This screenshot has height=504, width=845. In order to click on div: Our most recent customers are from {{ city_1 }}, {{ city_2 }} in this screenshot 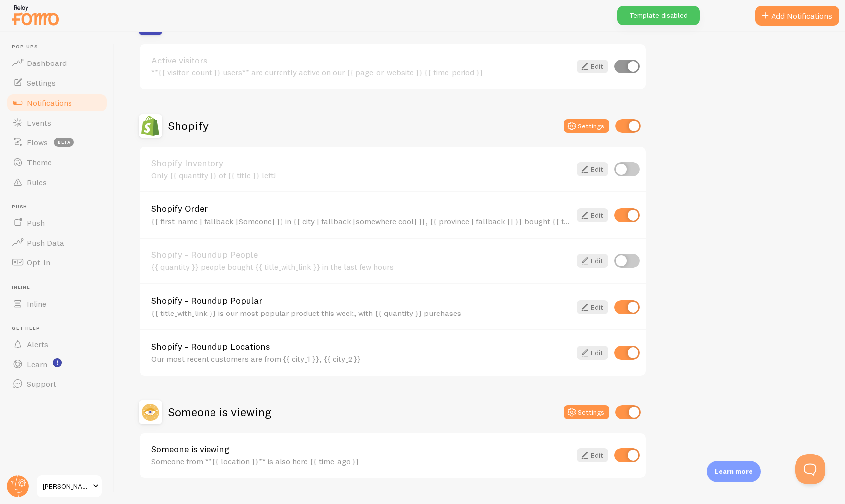, I will do `click(361, 359)`.